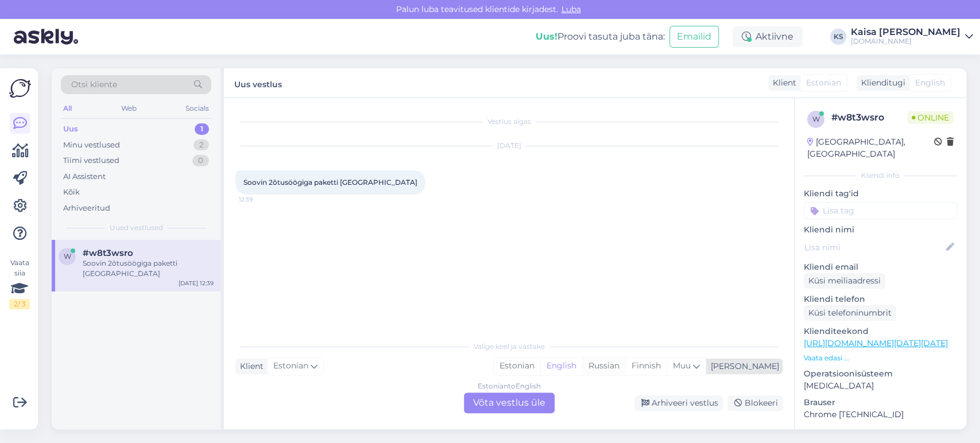  I want to click on p: Kliendi nimi, so click(880, 230).